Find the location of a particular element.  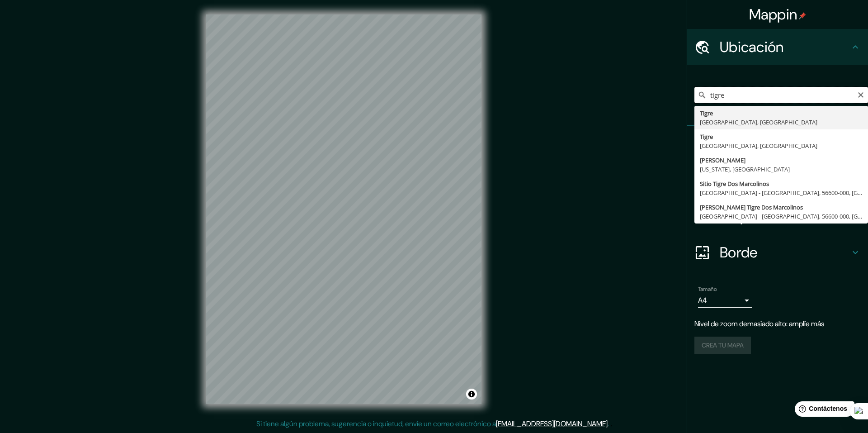

button: Activar o desactivar atribución is located at coordinates (472, 394).